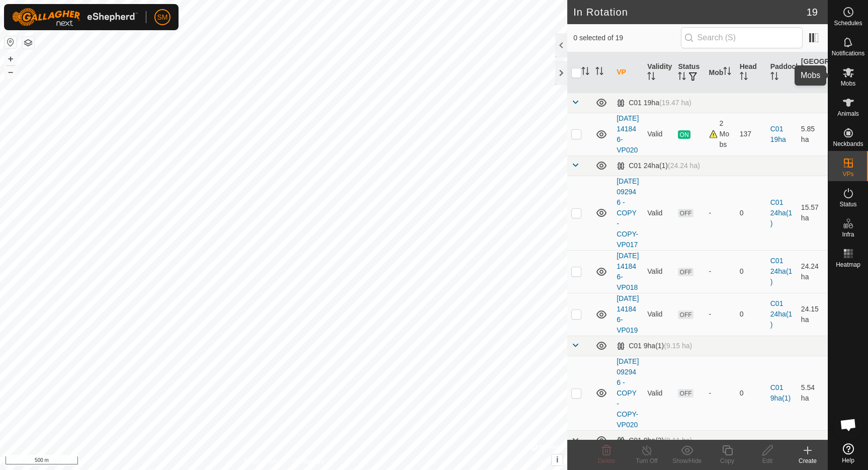 Image resolution: width=868 pixels, height=470 pixels. What do you see at coordinates (782, 72) in the screenshot?
I see `th: Paddock` at bounding box center [782, 72].